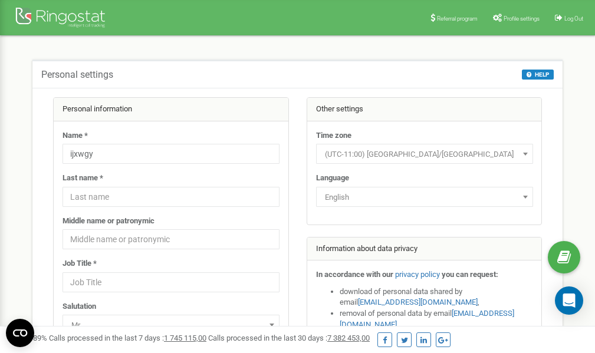 The width and height of the screenshot is (595, 353). Describe the element at coordinates (538, 74) in the screenshot. I see `button: HELP` at that location.